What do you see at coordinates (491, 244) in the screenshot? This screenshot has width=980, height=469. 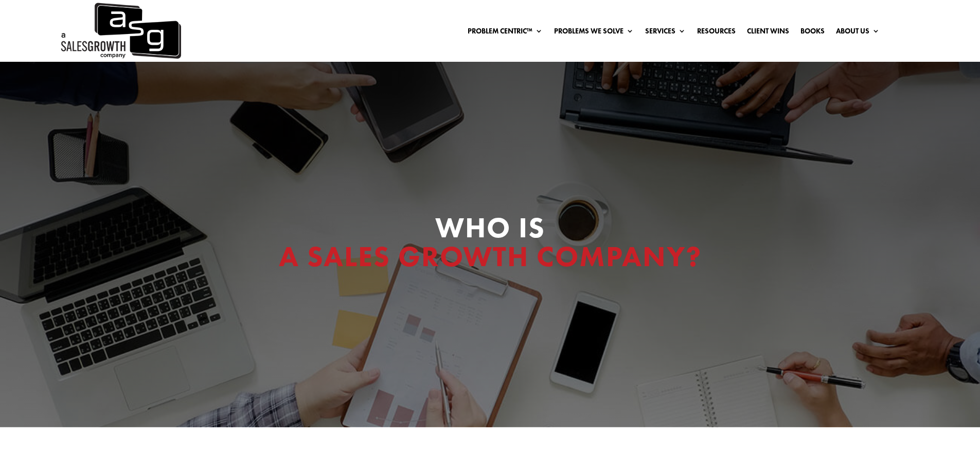 I see `h1: Who Is` at bounding box center [491, 244].